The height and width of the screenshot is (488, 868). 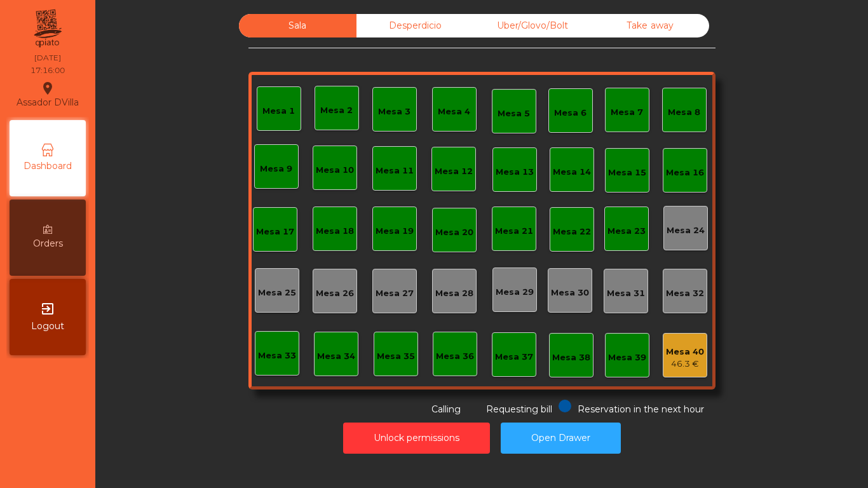 I want to click on div: Mesa 22, so click(x=571, y=232).